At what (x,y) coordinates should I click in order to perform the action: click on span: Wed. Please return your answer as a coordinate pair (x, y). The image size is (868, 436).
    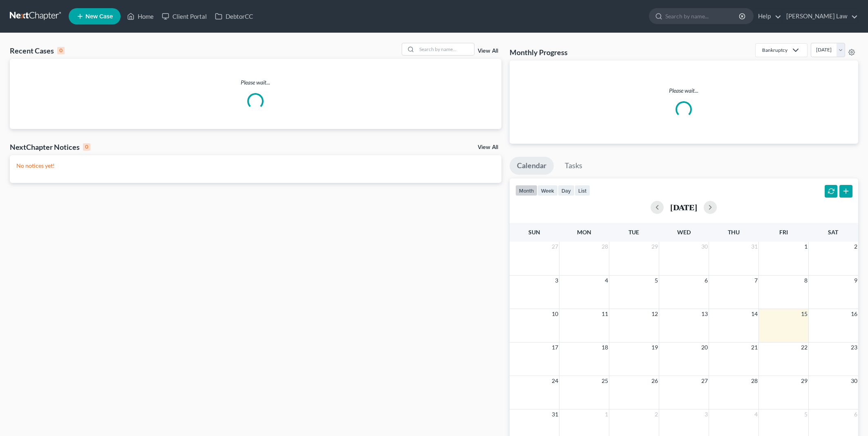
    Looking at the image, I should click on (684, 232).